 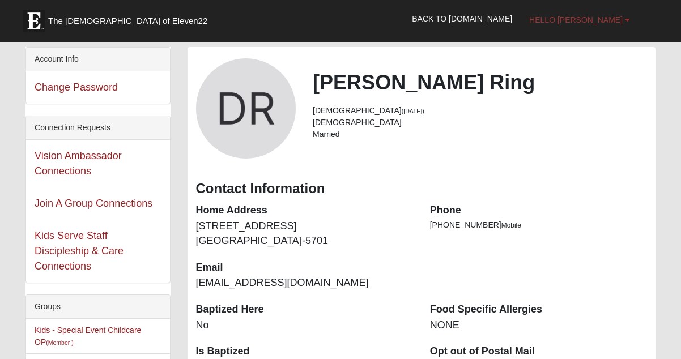 What do you see at coordinates (79, 251) in the screenshot?
I see `a: Kids Serve Staff Discipleship & Care Connections` at bounding box center [79, 251].